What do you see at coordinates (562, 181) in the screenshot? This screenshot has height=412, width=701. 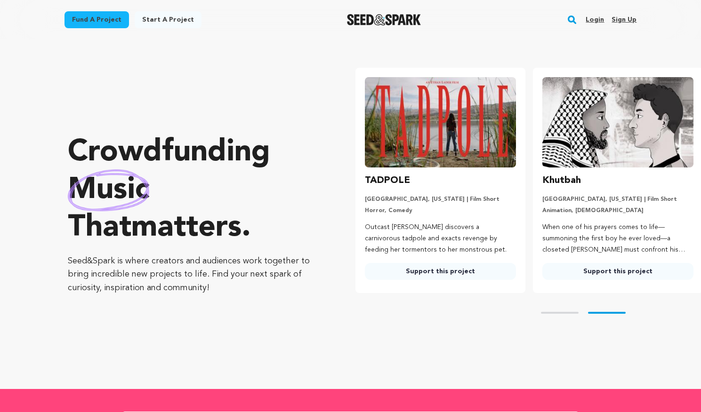 I see `h3: Khutbah` at bounding box center [562, 181].